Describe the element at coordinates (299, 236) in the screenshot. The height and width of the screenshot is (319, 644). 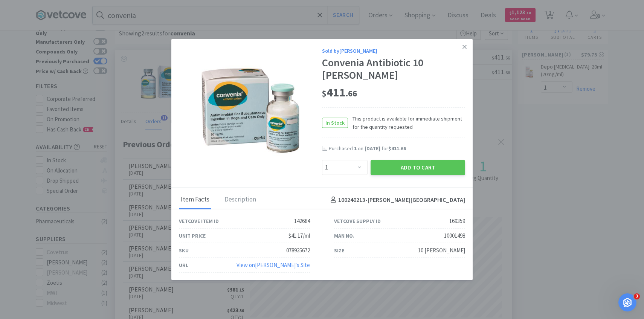
I see `div: $41.17/ml` at that location.